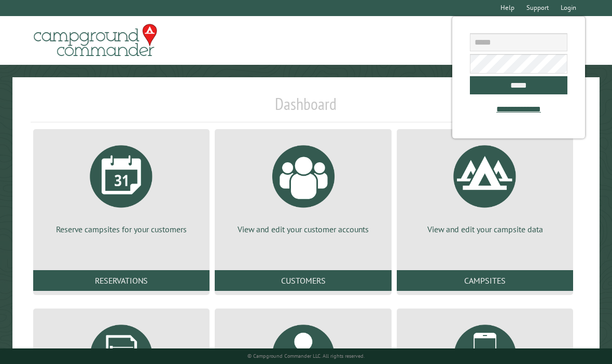  I want to click on p: View and edit your campsite data, so click(485, 229).